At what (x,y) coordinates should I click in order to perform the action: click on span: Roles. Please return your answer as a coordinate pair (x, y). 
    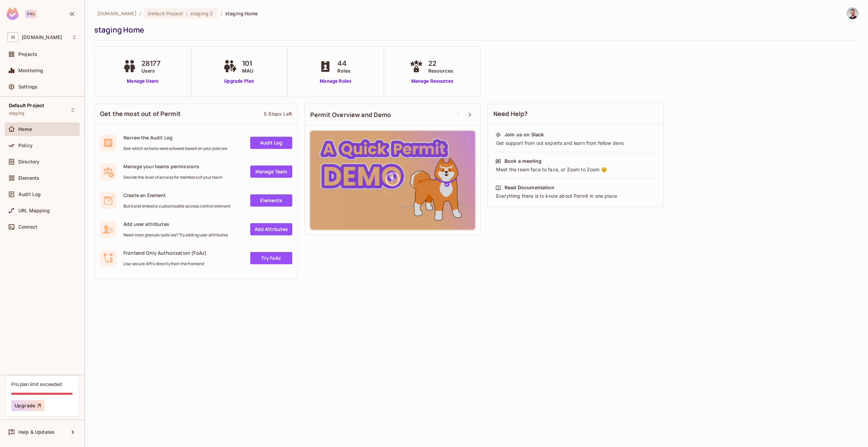
    Looking at the image, I should click on (344, 71).